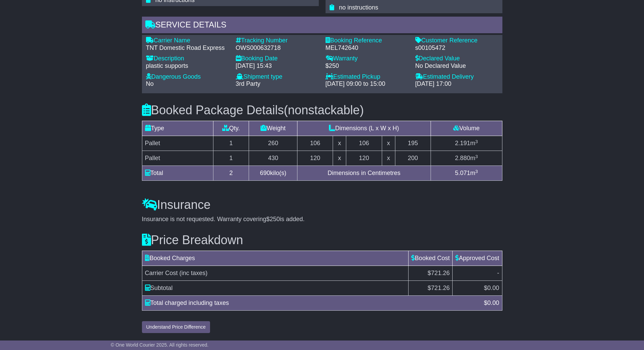 This screenshot has height=350, width=644. I want to click on span: (nonstackable), so click(324, 110).